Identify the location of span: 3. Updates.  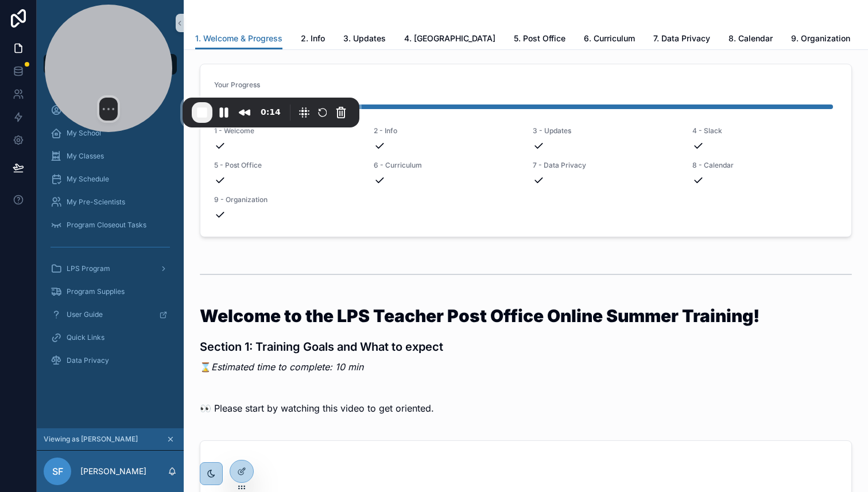
(364, 39).